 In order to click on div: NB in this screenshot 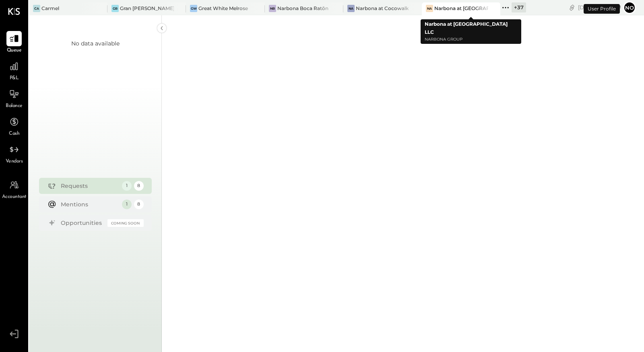, I will do `click(272, 9)`.